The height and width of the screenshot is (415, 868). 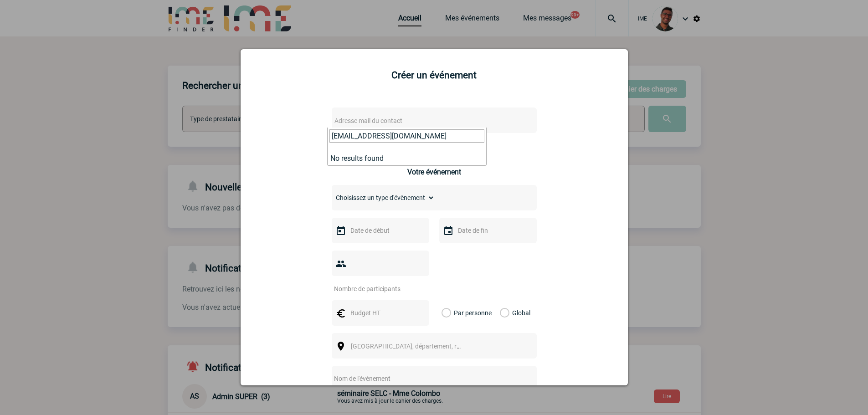 What do you see at coordinates (368, 121) in the screenshot?
I see `span: Adresse mail du contact` at bounding box center [368, 121].